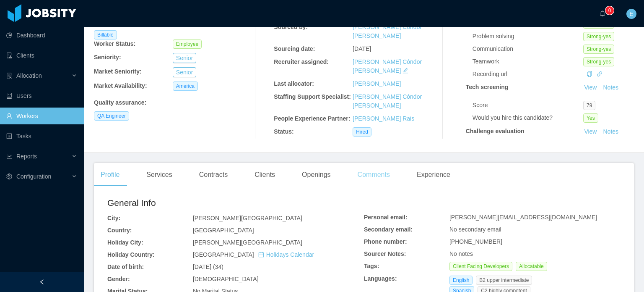 The width and height of the screenshot is (644, 292). What do you see at coordinates (213, 174) in the screenshot?
I see `div: Contracts` at bounding box center [213, 174].